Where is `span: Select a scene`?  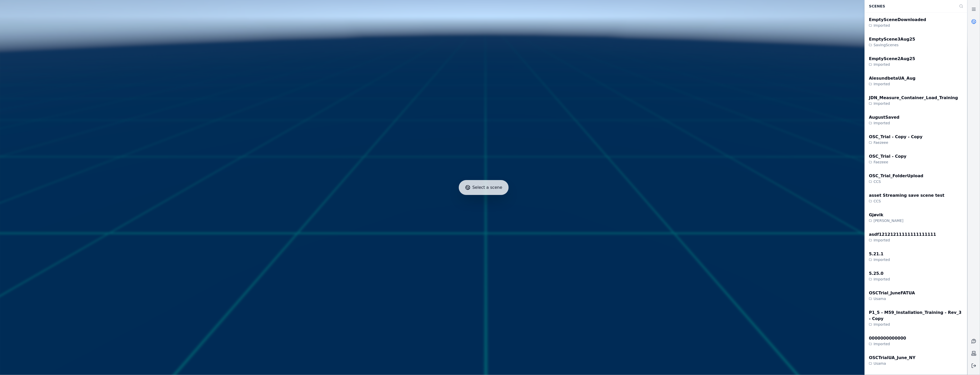 span: Select a scene is located at coordinates (487, 188).